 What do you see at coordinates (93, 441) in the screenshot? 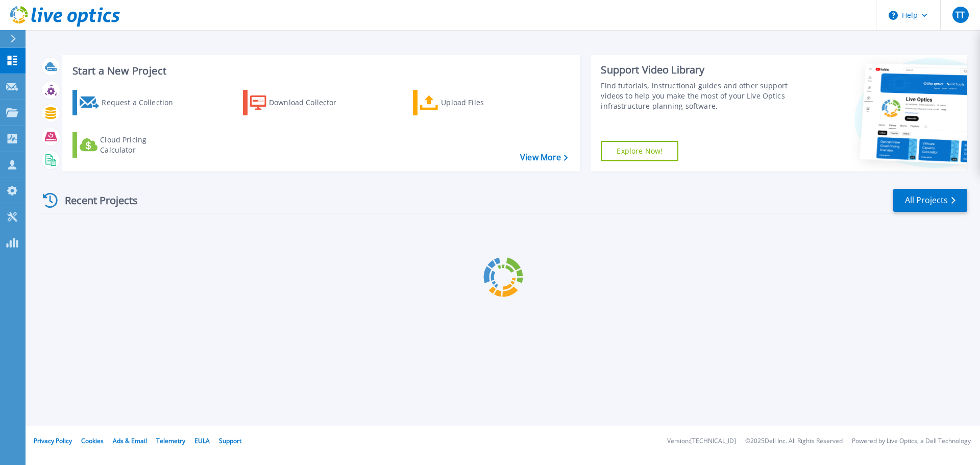
I see `a: Cookies` at bounding box center [93, 441].